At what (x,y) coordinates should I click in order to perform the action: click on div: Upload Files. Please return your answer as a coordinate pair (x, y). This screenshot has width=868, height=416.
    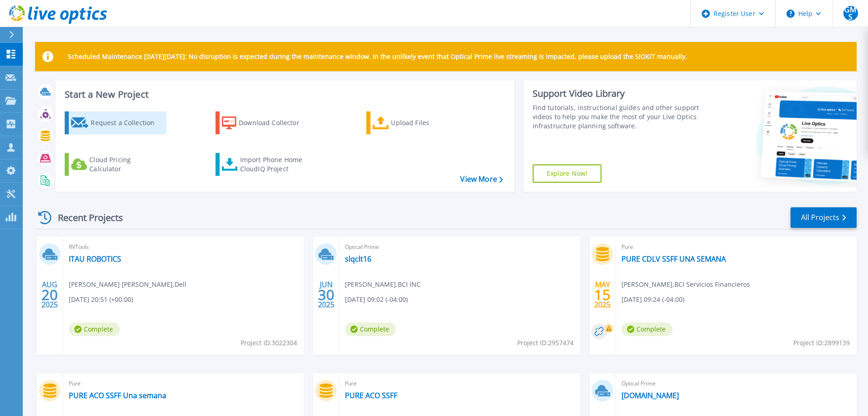
    Looking at the image, I should click on (428, 122).